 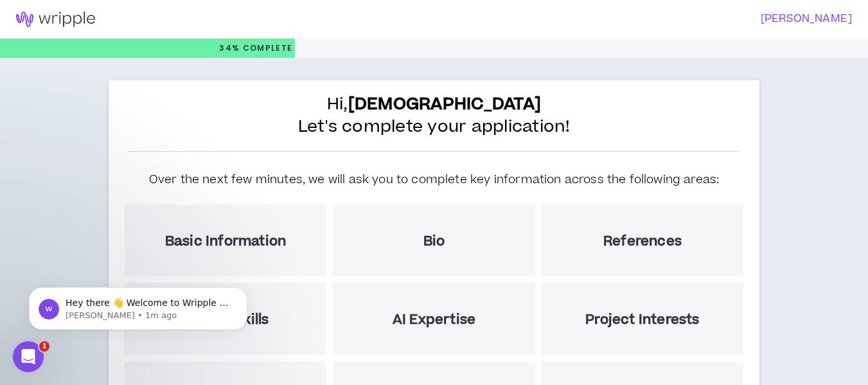 What do you see at coordinates (39, 49) in the screenshot?
I see `img: Profile image for Morgan` at bounding box center [39, 49].